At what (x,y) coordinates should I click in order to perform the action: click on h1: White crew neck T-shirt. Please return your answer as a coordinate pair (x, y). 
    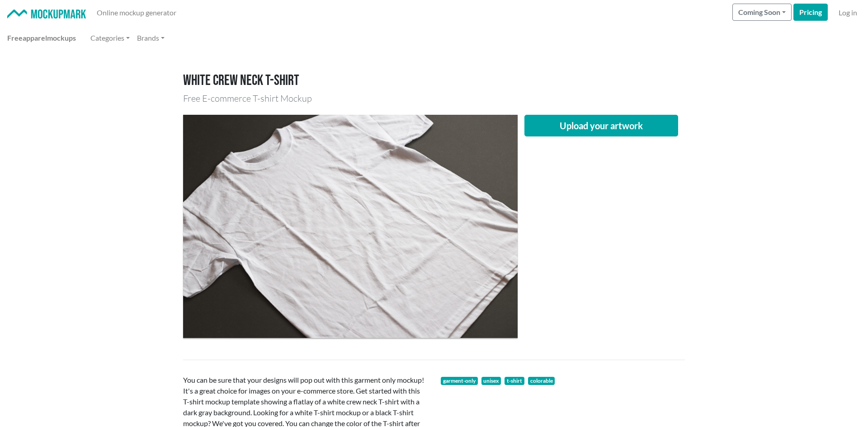
    Looking at the image, I should click on (434, 81).